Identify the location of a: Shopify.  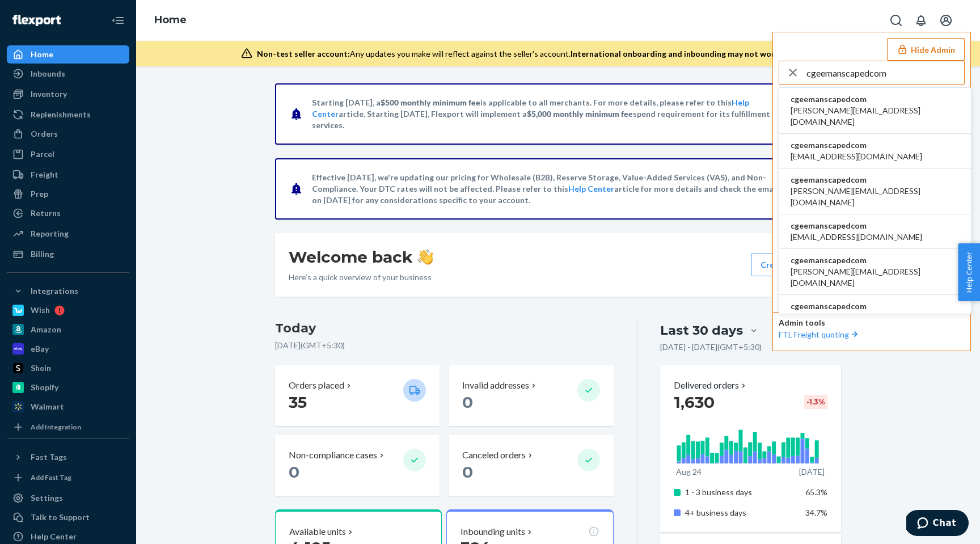
(68, 387).